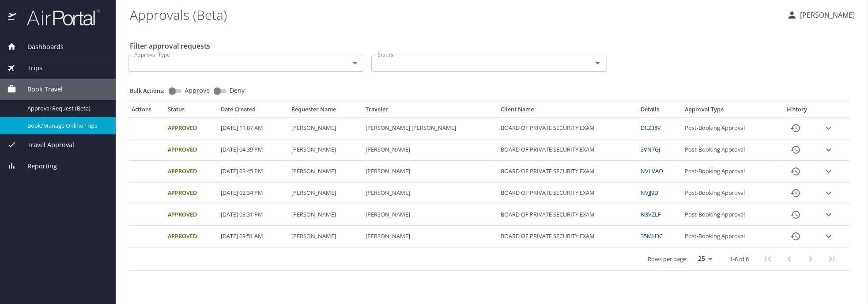  I want to click on a: N3VZLF, so click(651, 214).